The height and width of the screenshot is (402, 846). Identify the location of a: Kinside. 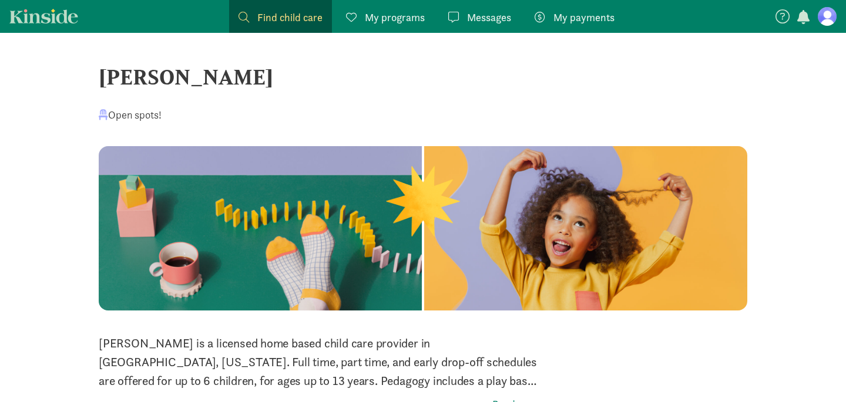
(43, 16).